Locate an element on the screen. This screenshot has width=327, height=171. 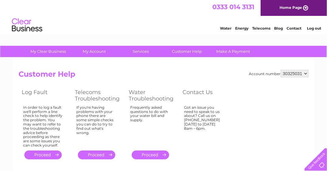
a: Log out is located at coordinates (315, 28).